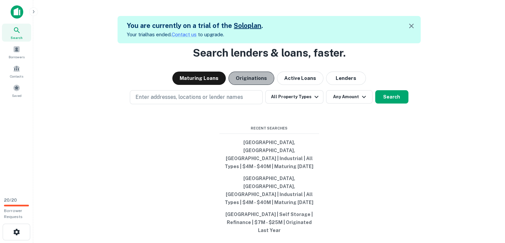 Image resolution: width=505 pixels, height=243 pixels. I want to click on a: Contact us, so click(184, 34).